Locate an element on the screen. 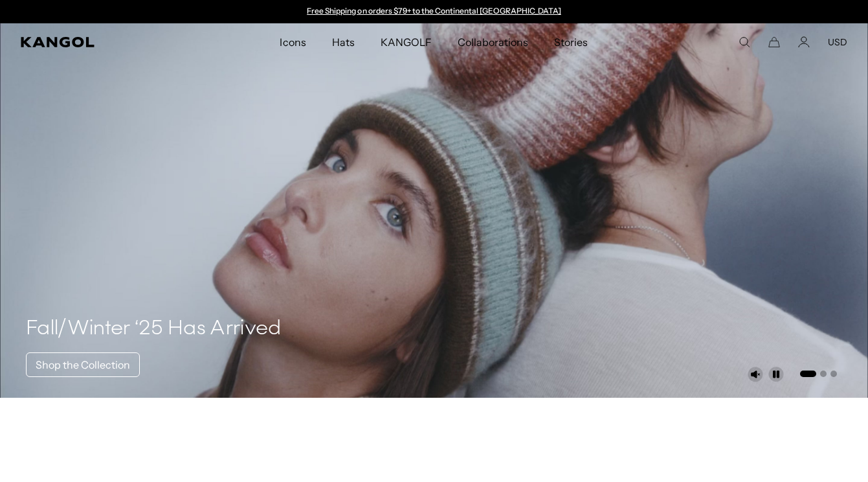 Image resolution: width=868 pixels, height=482 pixels. a: Kangol is located at coordinates (103, 42).